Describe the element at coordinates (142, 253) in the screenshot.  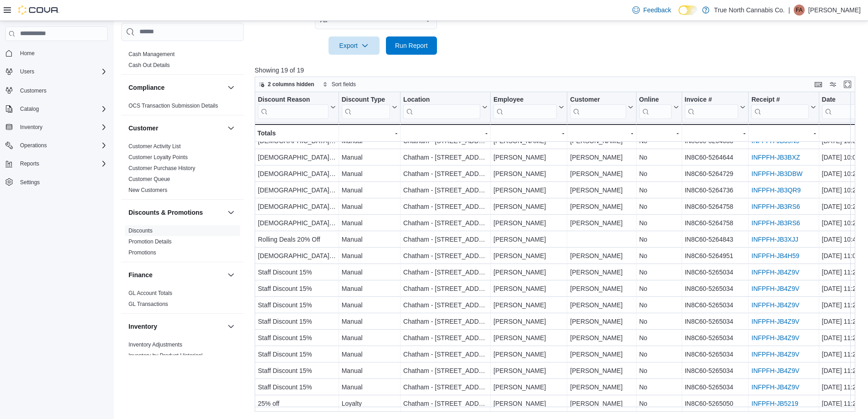
I see `span: Promotions` at that location.